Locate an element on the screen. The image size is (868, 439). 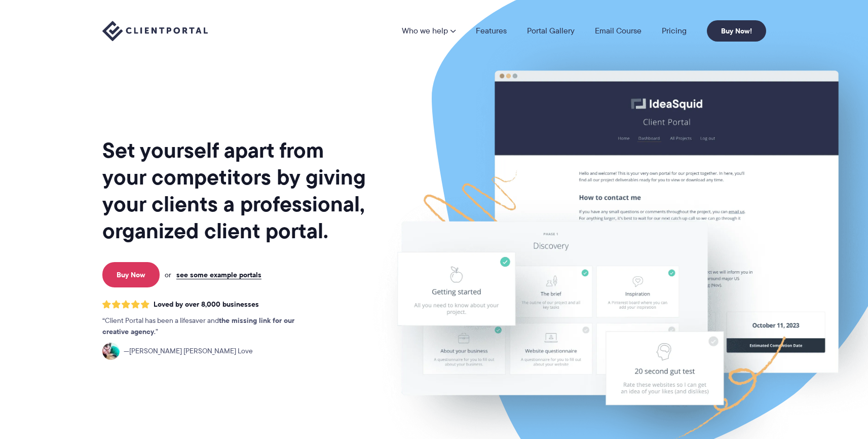
span: or is located at coordinates (168, 275).